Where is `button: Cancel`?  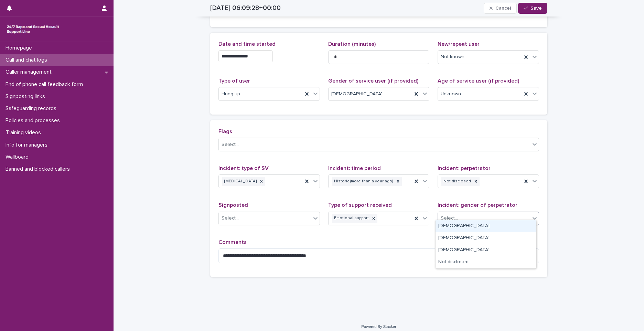 button: Cancel is located at coordinates (500, 8).